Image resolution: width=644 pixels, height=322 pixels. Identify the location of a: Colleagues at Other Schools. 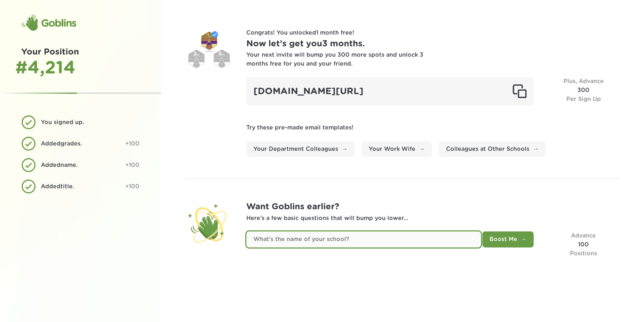
(492, 149).